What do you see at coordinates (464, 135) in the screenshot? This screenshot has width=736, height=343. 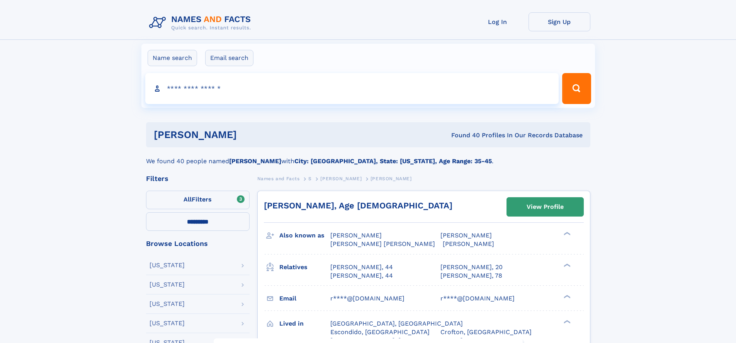 I see `div: Found 40 Profiles In Our Records Database` at bounding box center [464, 135].